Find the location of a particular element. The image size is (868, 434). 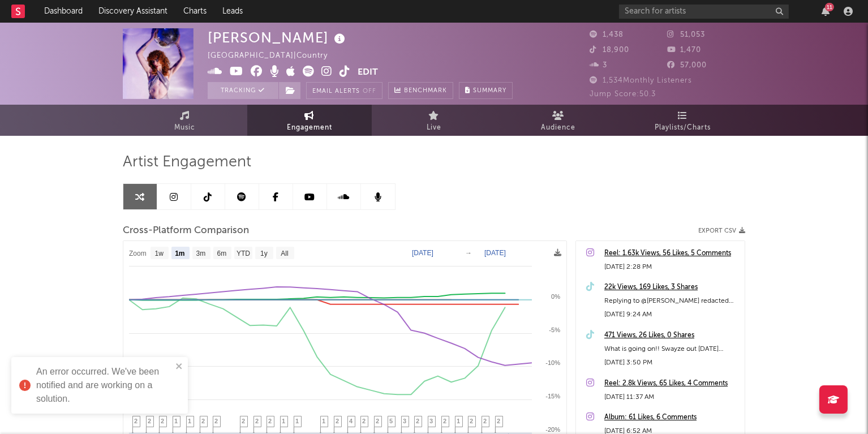

div: 11 is located at coordinates (829, 7).